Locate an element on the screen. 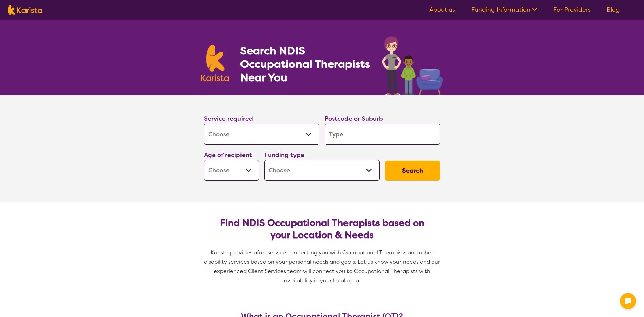 The image size is (644, 317). h1: Search NDIS Occupational Therapists Near You is located at coordinates (305, 64).